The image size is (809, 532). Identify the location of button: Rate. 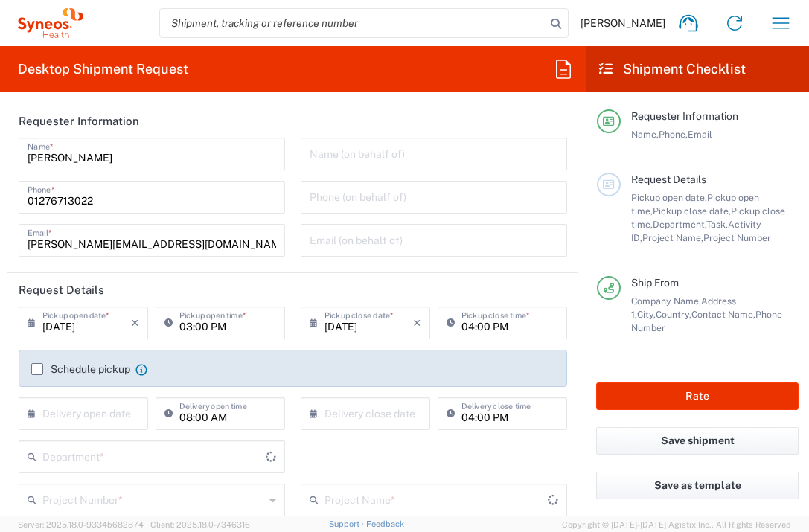
(697, 396).